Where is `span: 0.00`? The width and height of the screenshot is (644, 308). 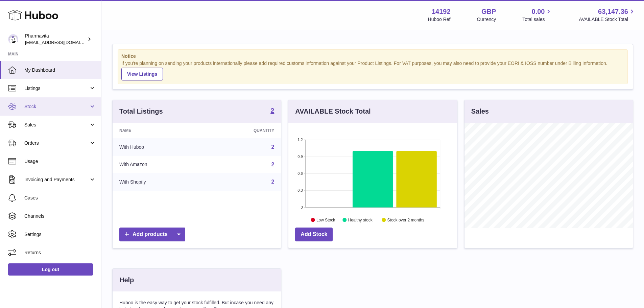 span: 0.00 is located at coordinates (539, 12).